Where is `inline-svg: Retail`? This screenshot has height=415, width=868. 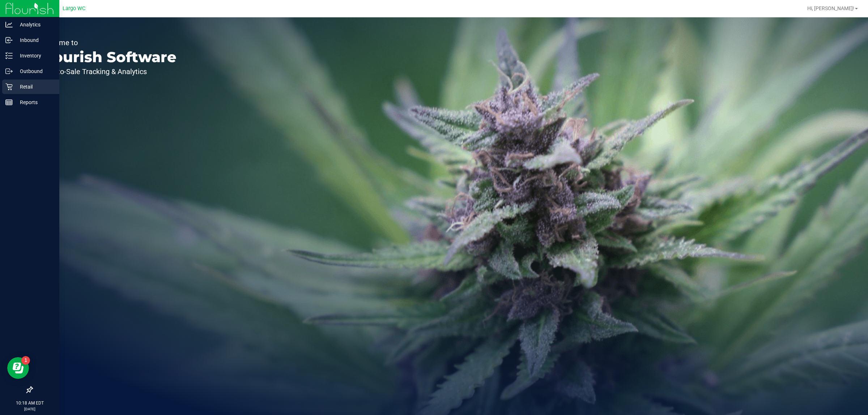
inline-svg: Retail is located at coordinates (9, 87).